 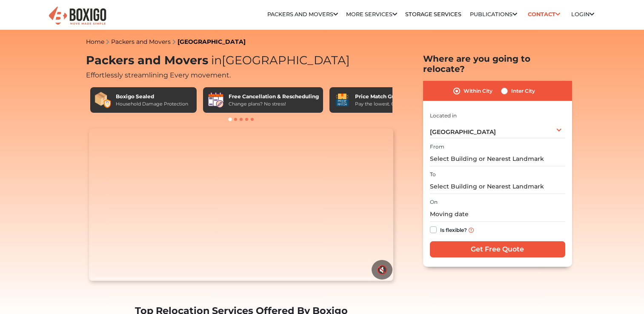 What do you see at coordinates (433, 14) in the screenshot?
I see `a: Storage Services` at bounding box center [433, 14].